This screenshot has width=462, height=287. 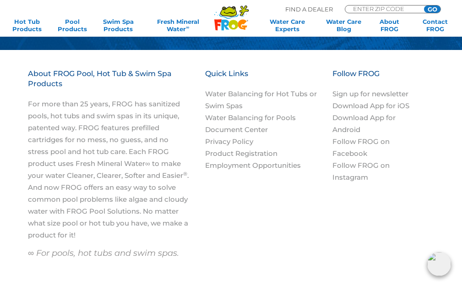 I want to click on a: Product Registration, so click(x=241, y=153).